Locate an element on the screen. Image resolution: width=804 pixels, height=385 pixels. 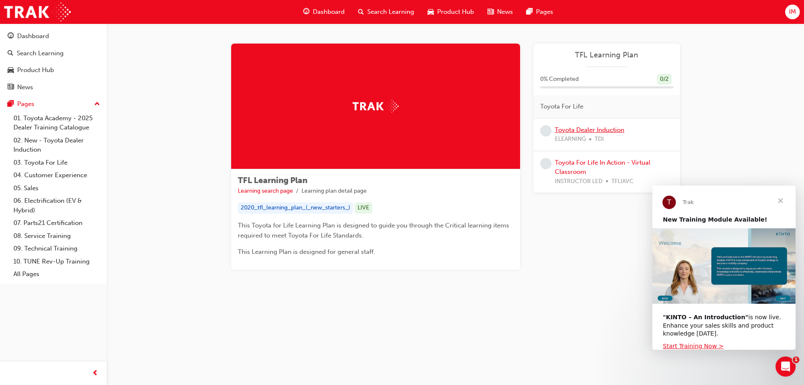
span: ELEARNING is located at coordinates (571, 139).